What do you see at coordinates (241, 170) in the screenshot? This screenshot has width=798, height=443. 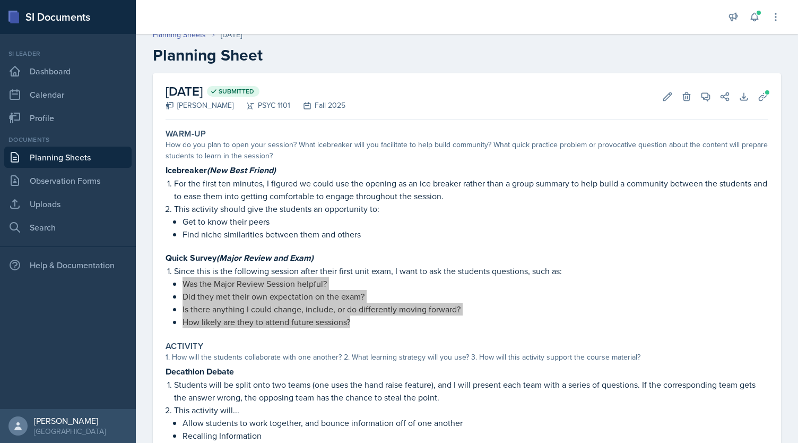 I see `em: (New Best Friend)` at bounding box center [241, 170].